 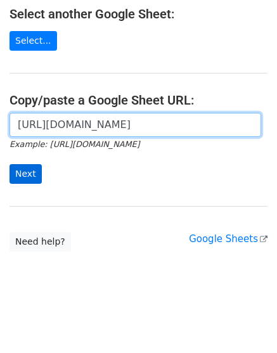 What do you see at coordinates (138, 100) in the screenshot?
I see `h4: Copy/paste a Google Sheet URL:` at bounding box center [138, 100].